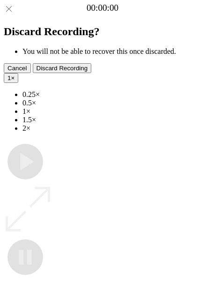 The height and width of the screenshot is (282, 205). I want to click on span: 1, so click(9, 78).